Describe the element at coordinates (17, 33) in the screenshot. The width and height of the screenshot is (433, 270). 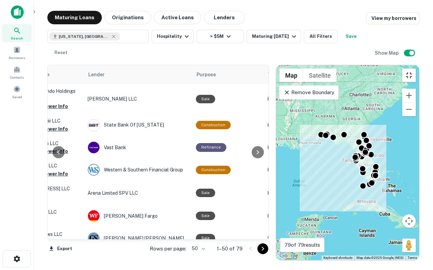
I see `a: Search` at that location.